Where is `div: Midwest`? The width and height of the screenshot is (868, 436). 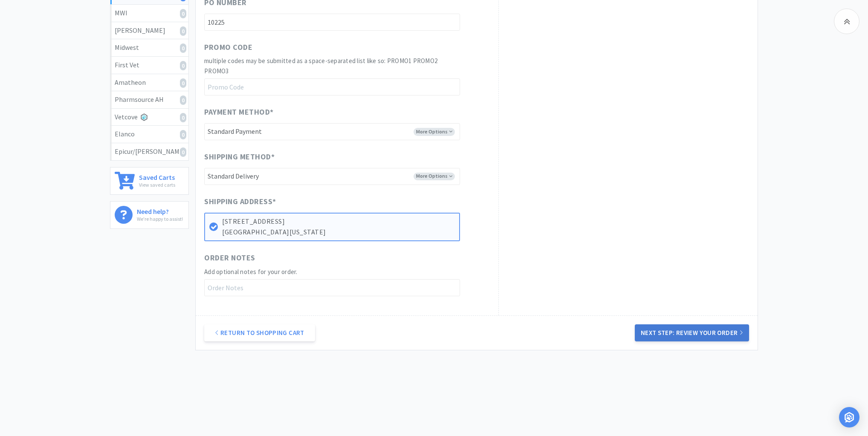
div: Midwest is located at coordinates (149, 48).